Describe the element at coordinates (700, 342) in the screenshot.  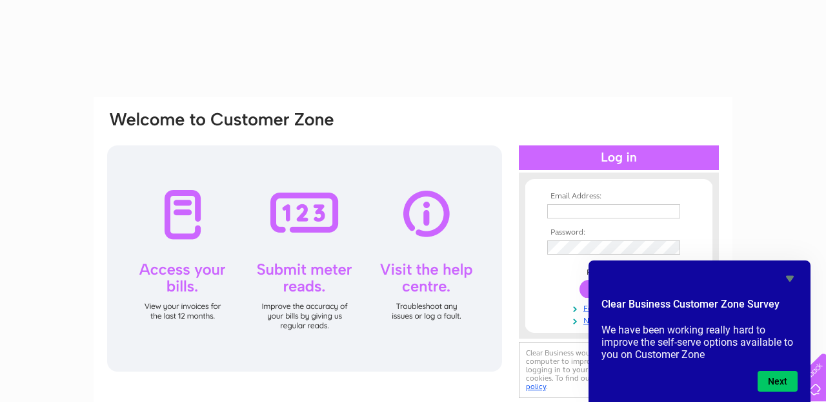
I see `p: We have been working really hard to improve the self-serve options available to you on Customer Zone` at that location.